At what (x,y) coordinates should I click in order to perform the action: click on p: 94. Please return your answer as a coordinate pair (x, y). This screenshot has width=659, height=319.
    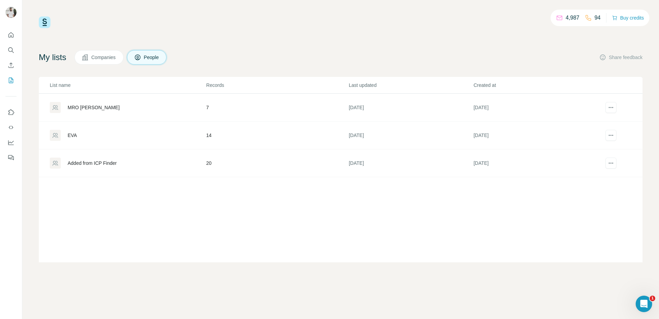
    Looking at the image, I should click on (598, 18).